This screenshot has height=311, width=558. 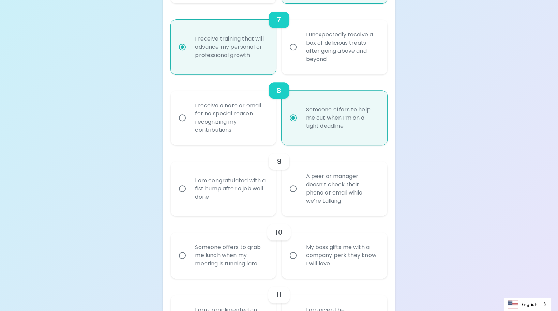 What do you see at coordinates (231, 256) in the screenshot?
I see `div: Someone offers to grab me lunch when my meeting is running late` at bounding box center [231, 256].